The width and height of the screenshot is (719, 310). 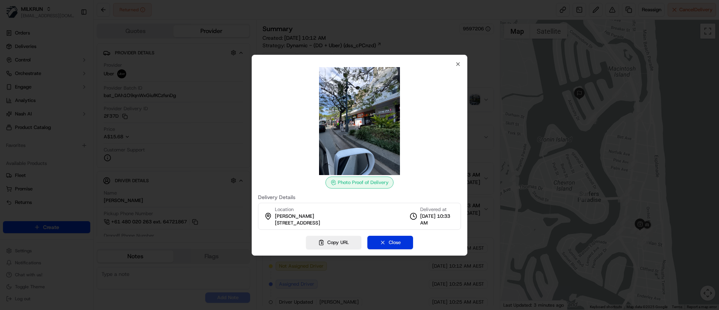 What do you see at coordinates (390, 242) in the screenshot?
I see `button: Close` at bounding box center [390, 242].